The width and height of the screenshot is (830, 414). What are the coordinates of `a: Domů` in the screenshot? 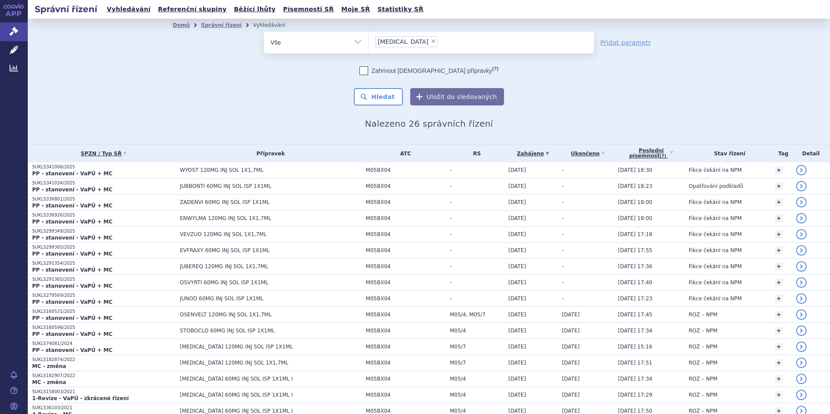 It's located at (181, 25).